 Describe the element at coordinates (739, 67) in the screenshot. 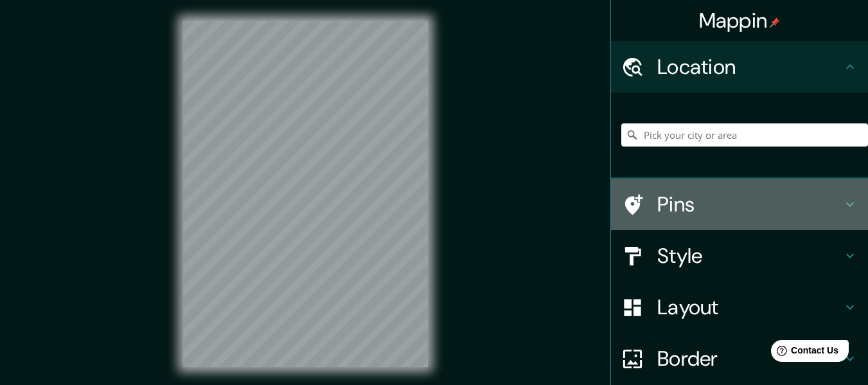

I see `div: Location` at that location.